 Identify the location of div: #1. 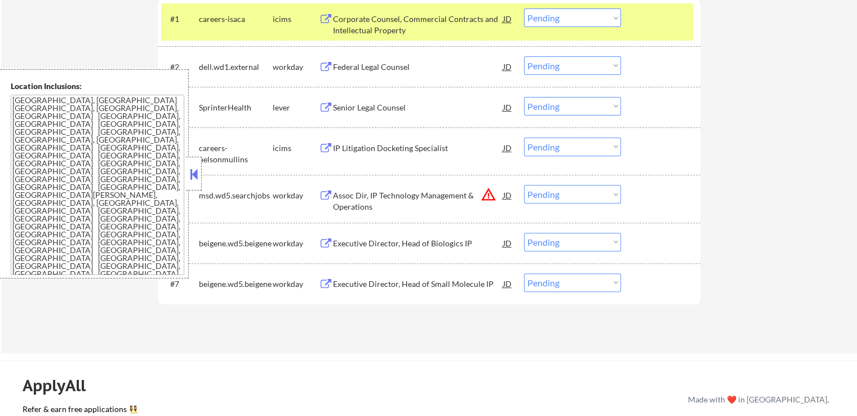
(180, 19).